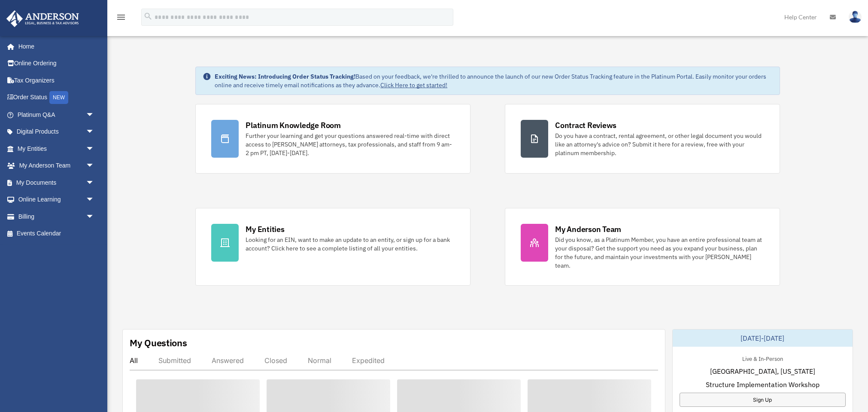  I want to click on div: Did you know, as a Platinum Member, you have an entire professional team at your disposal? Get th..., so click(659, 252).